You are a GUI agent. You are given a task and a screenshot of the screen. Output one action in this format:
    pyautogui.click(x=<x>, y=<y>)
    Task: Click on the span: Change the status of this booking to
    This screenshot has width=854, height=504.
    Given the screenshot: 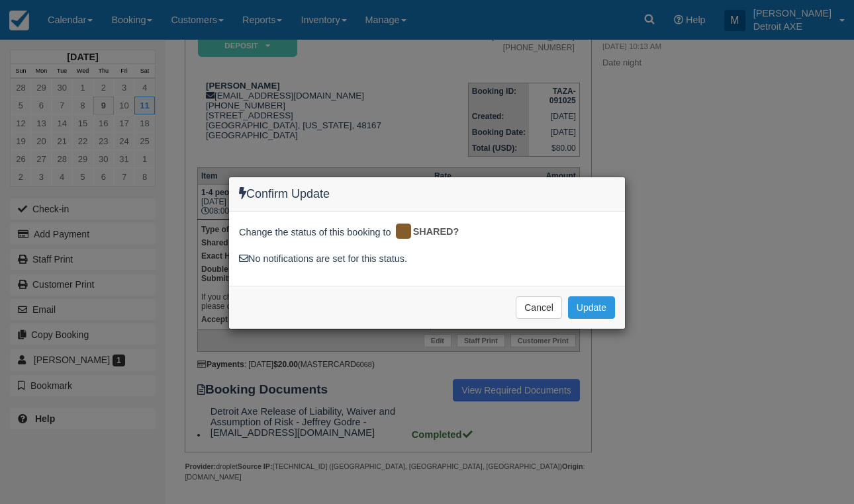 What is the action you would take?
    pyautogui.click(x=315, y=234)
    